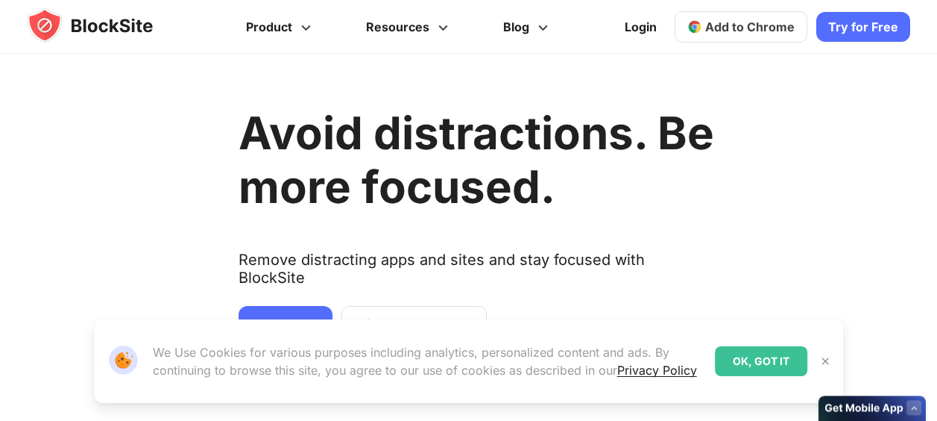  Describe the element at coordinates (825, 361) in the screenshot. I see `img: Close` at that location.